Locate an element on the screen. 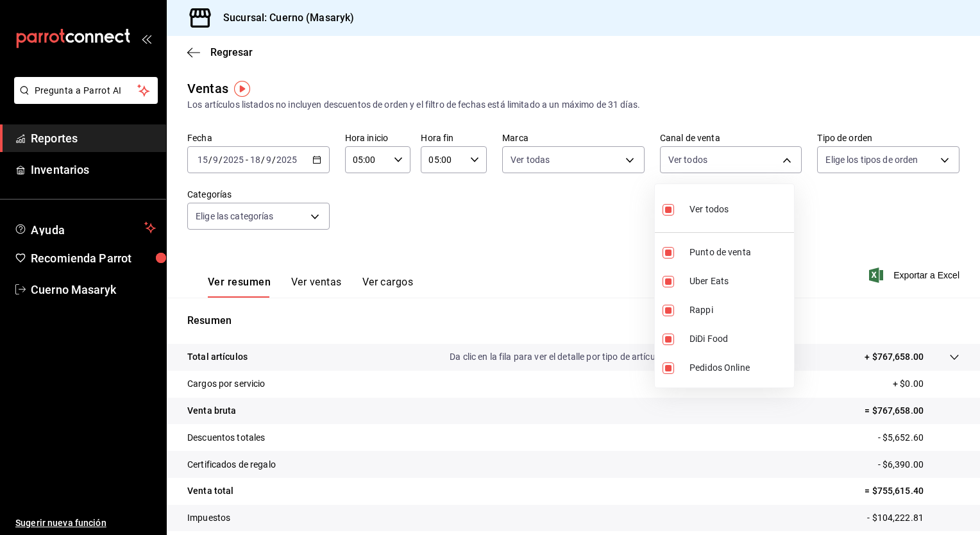  span: DiDi Food is located at coordinates (739, 339).